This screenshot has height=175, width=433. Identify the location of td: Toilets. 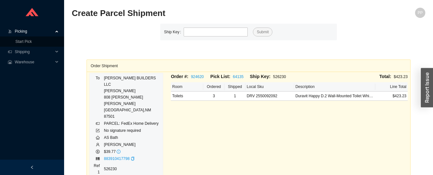
(187, 96).